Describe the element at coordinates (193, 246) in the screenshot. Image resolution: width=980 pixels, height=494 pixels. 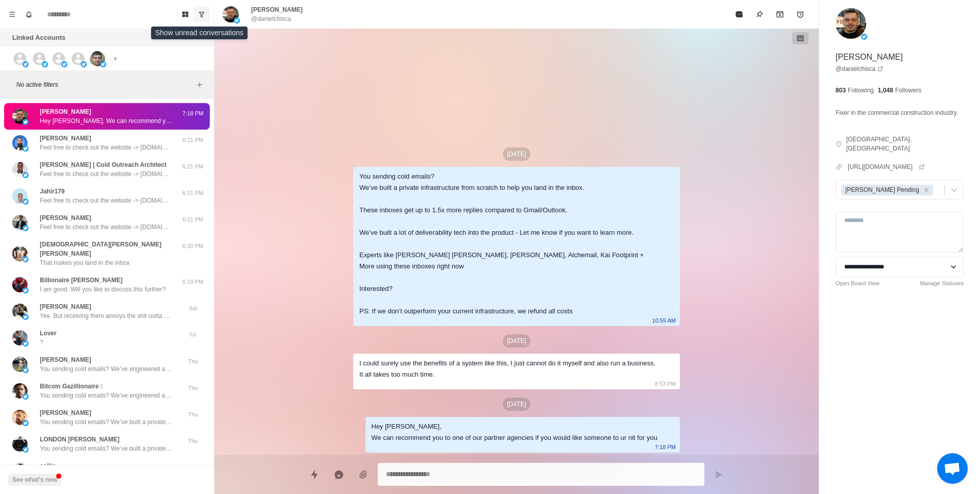
I see `p: 6:20 PM` at that location.